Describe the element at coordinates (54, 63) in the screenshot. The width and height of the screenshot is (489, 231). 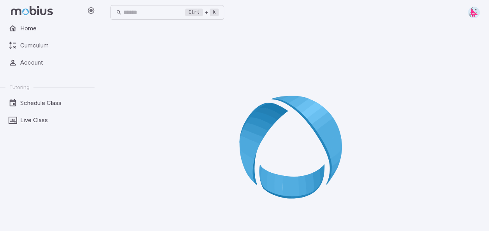
I see `span: Account` at that location.